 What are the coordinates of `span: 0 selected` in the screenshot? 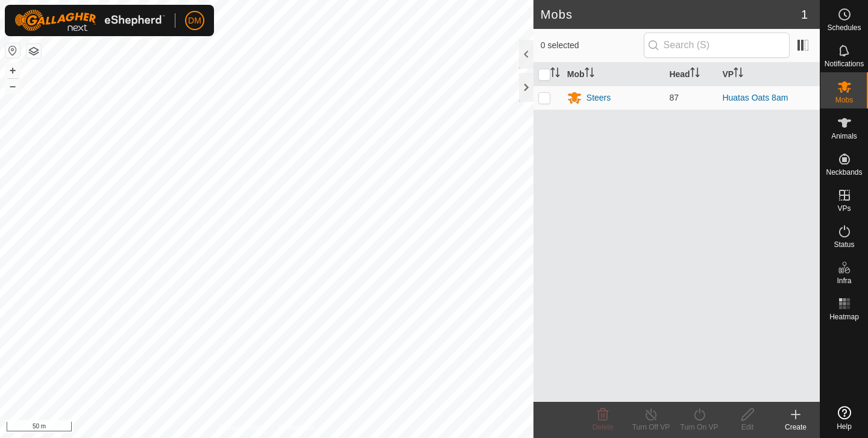 It's located at (592, 46).